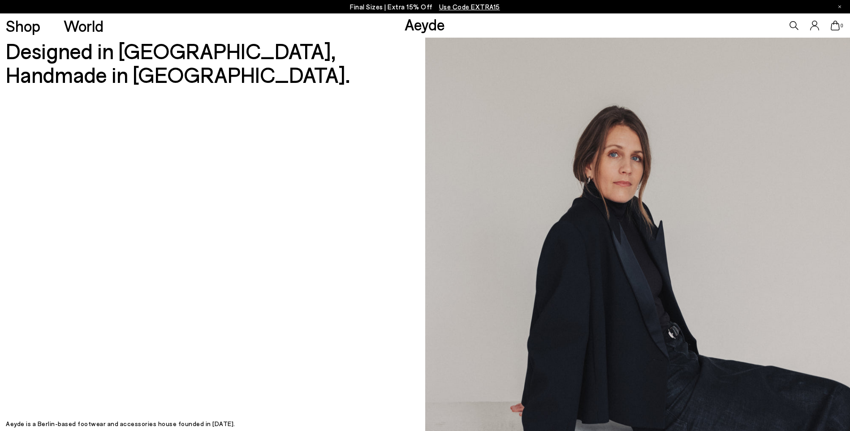 The image size is (850, 431). Describe the element at coordinates (83, 26) in the screenshot. I see `a: World` at that location.